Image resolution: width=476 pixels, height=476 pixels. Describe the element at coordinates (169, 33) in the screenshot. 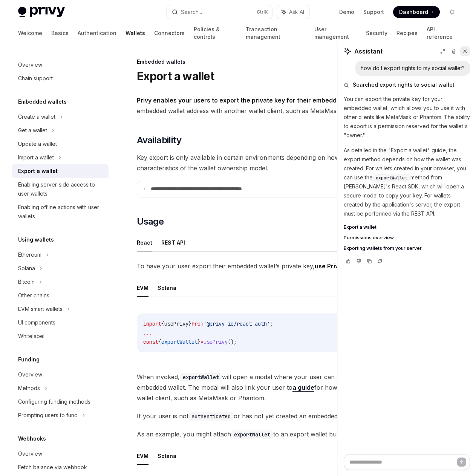

I see `a: Connectors` at that location.